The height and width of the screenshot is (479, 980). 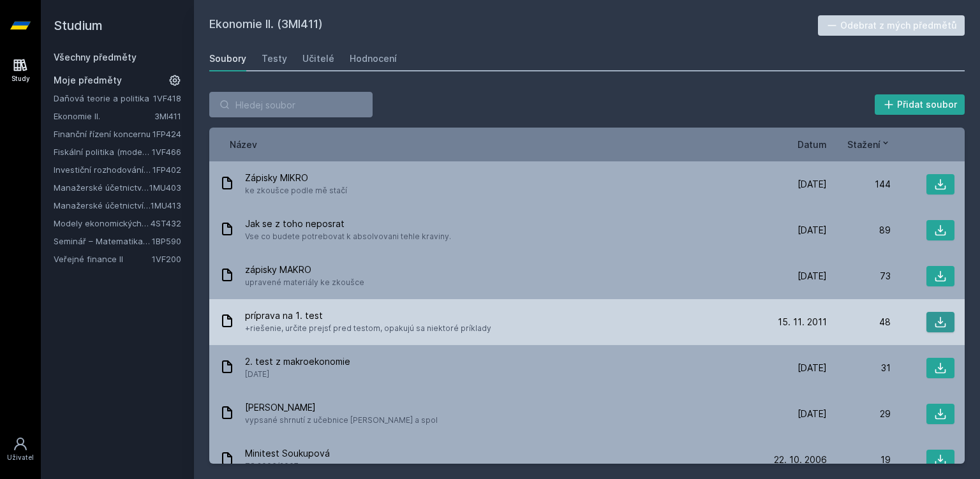 I want to click on a: Investiční rozhodování a dlouhodobé financování, so click(x=103, y=170).